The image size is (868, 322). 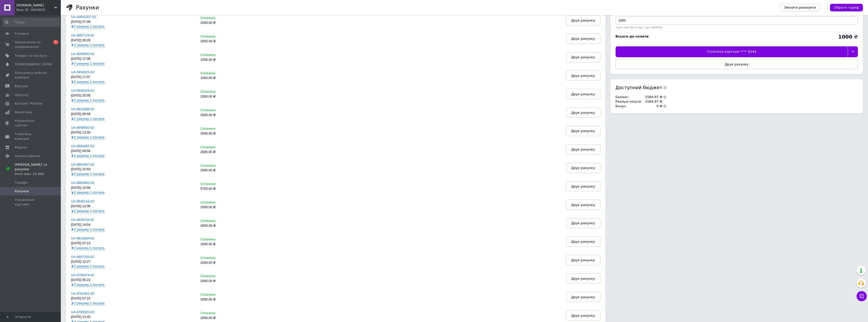 What do you see at coordinates (242, 78) in the screenshot?
I see `div: 1000.00 ₴` at bounding box center [242, 78].